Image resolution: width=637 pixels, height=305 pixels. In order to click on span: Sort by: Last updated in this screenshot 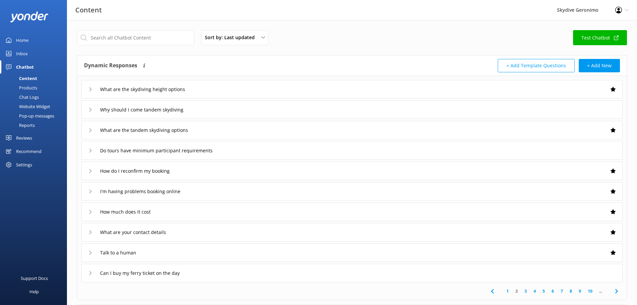, I will do `click(231, 37)`.